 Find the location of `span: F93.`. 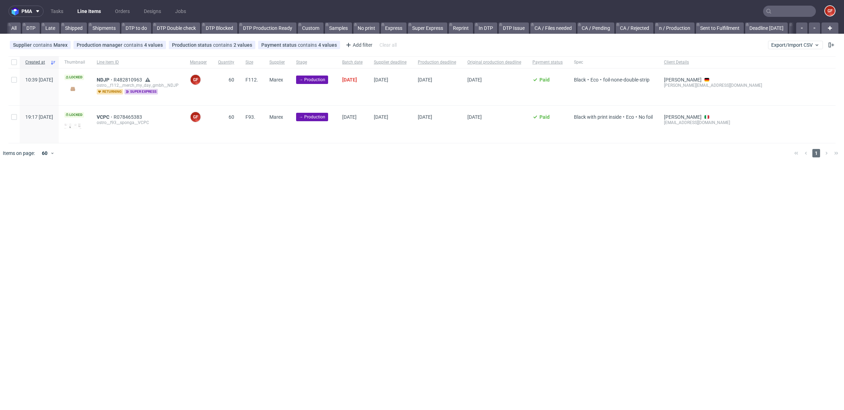

span: F93. is located at coordinates (250, 117).